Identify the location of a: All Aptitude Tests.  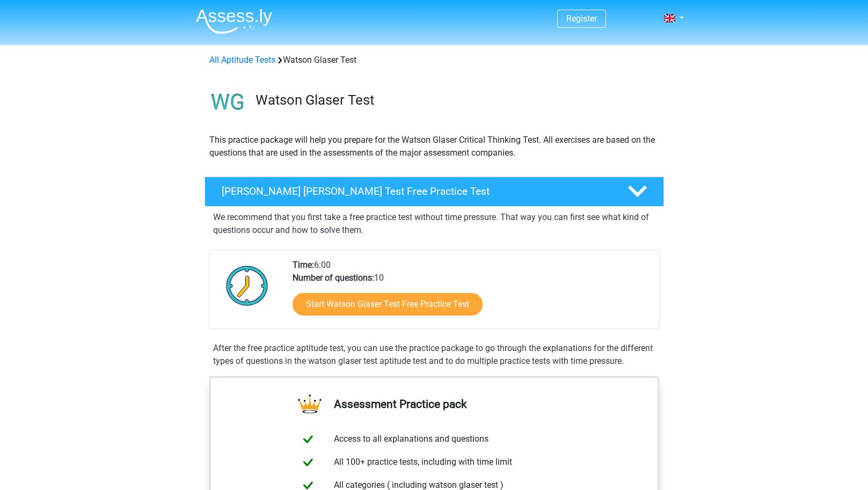
(242, 60).